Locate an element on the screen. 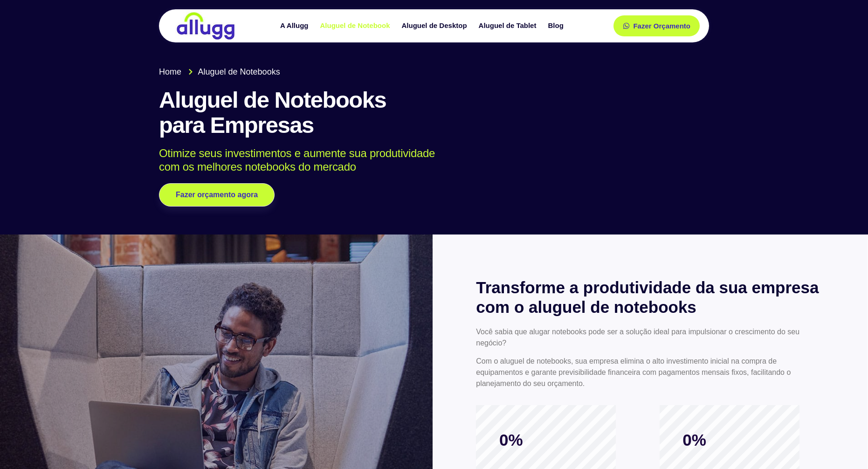 This screenshot has width=868, height=469. a: Blog is located at coordinates (557, 26).